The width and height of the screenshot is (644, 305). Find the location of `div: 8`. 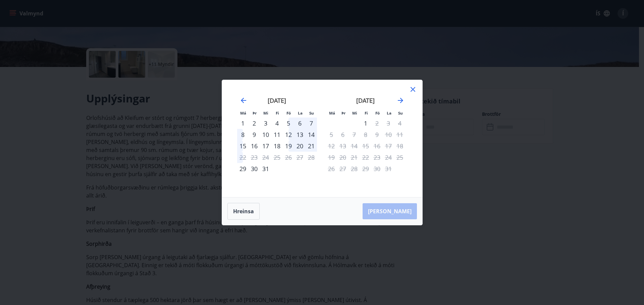

div: 8 is located at coordinates (243, 135).